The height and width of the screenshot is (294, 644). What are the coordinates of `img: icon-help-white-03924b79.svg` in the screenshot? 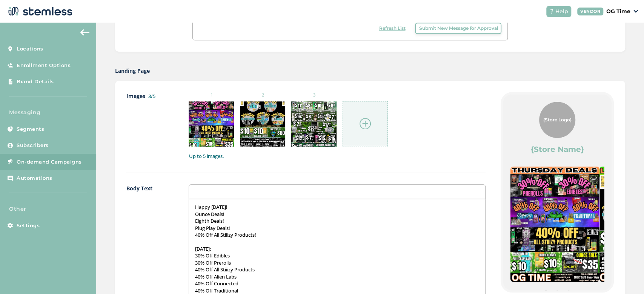 It's located at (552, 11).